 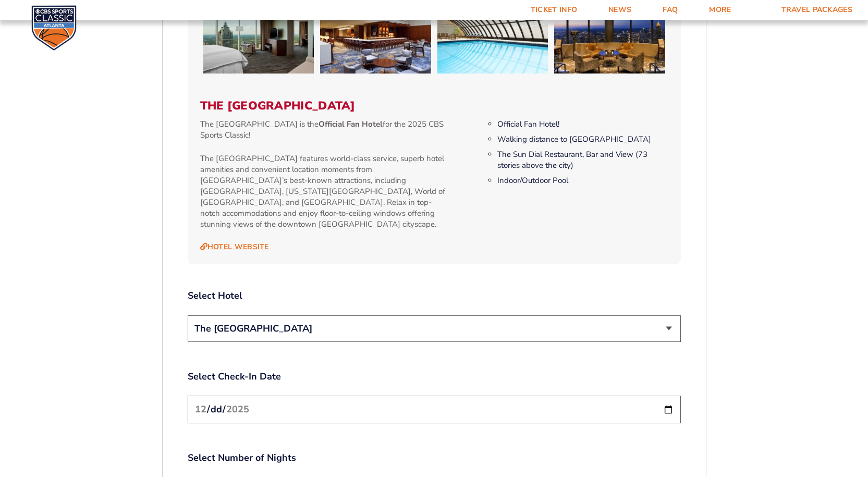 I want to click on li: The Sun Dial Restaurant, Bar and View (73 stories above the city), so click(x=582, y=160).